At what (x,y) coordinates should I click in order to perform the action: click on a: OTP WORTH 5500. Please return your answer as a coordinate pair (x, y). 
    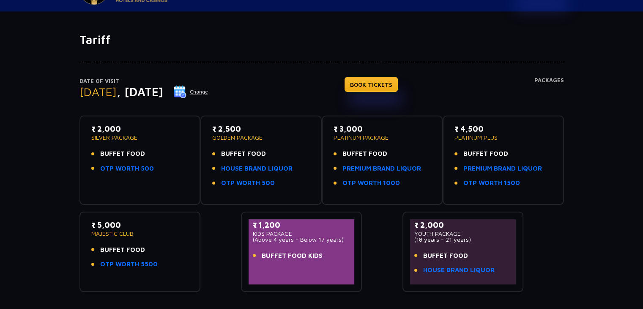
    Looking at the image, I should click on (129, 264).